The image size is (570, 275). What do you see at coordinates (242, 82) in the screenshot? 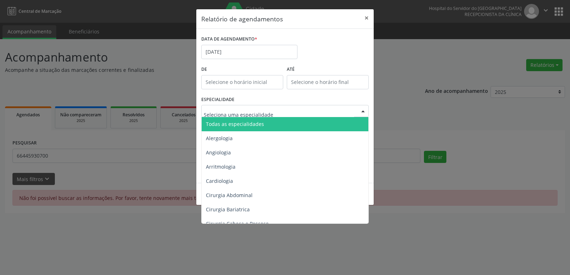
I see `input: Selecione o horário inicial` at bounding box center [242, 82].